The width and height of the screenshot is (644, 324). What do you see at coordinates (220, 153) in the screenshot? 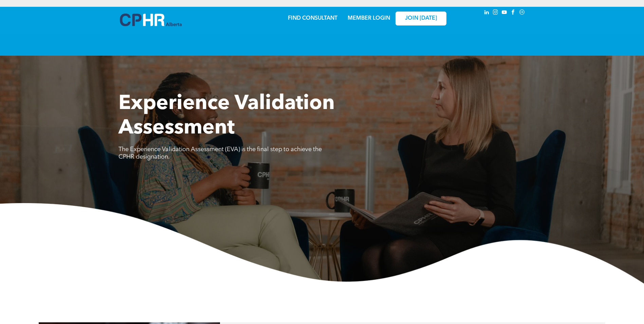
I see `span: The Experience Validation Assessment (EVA) is the final step to achieve the CPHR designation.` at bounding box center [220, 153].